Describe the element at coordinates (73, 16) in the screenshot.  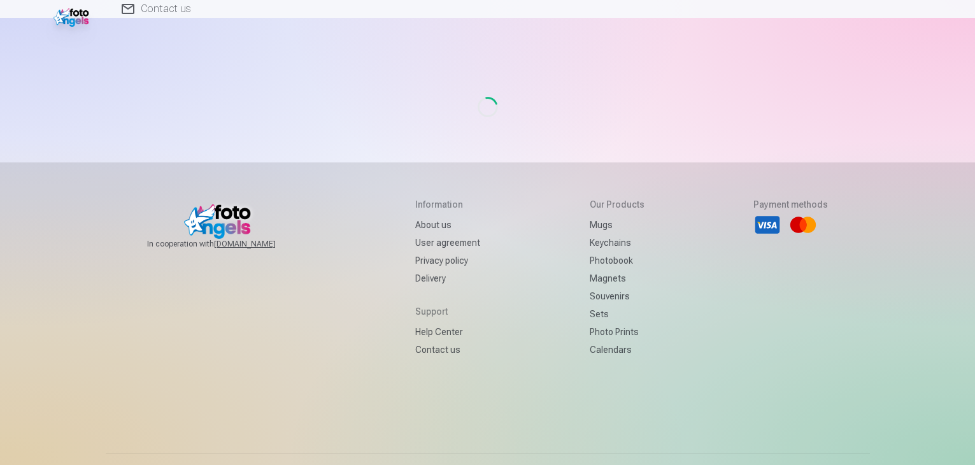
I see `img: /v1` at that location.